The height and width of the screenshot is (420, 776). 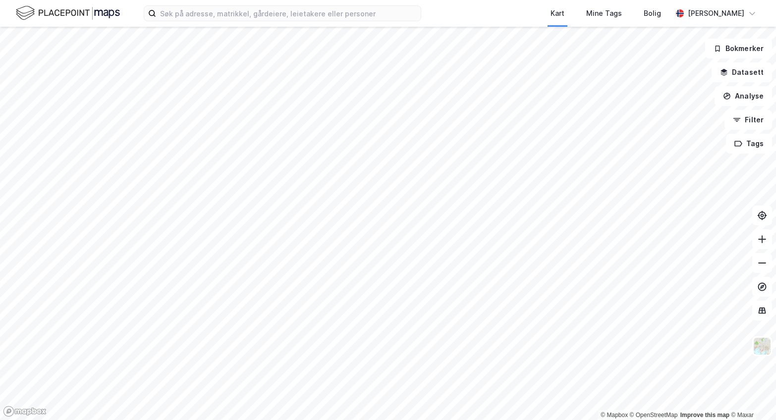 I want to click on img: logo.f888ab2527a4732fd821a326f86c7f29.svg, so click(x=68, y=13).